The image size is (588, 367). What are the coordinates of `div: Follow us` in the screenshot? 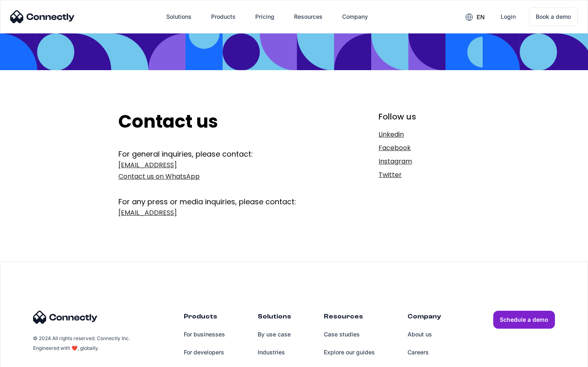 It's located at (424, 116).